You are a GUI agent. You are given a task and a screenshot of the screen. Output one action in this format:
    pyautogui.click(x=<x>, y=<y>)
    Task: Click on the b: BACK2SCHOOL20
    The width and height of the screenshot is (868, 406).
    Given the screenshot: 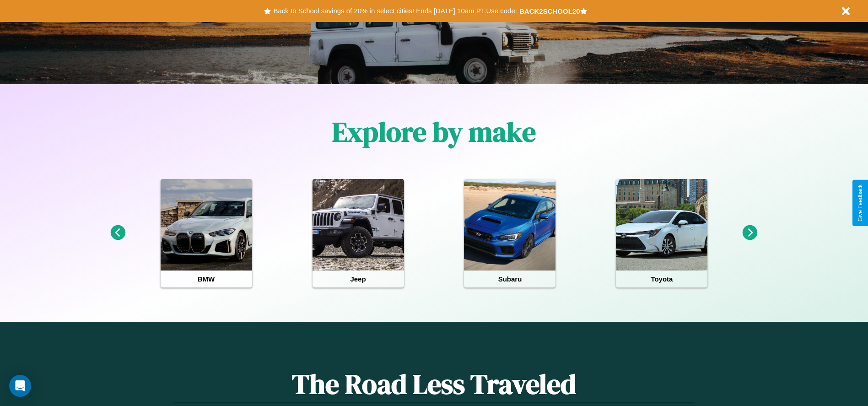 What is the action you would take?
    pyautogui.click(x=549, y=11)
    